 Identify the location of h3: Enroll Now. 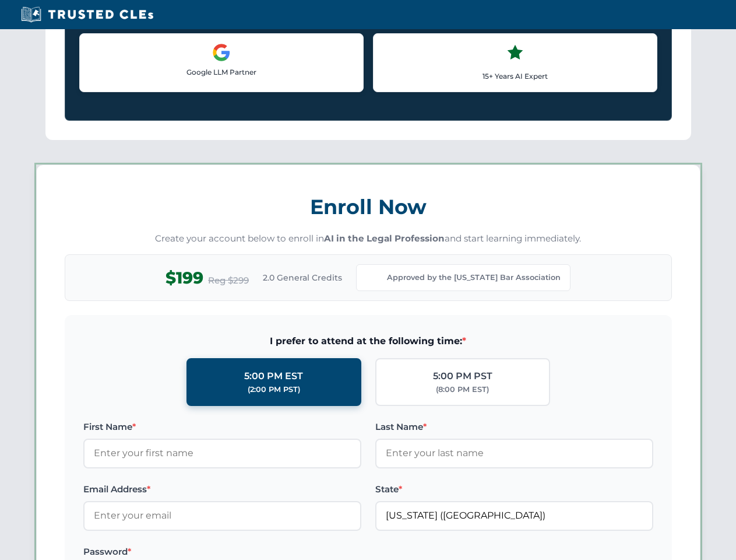
(368, 206).